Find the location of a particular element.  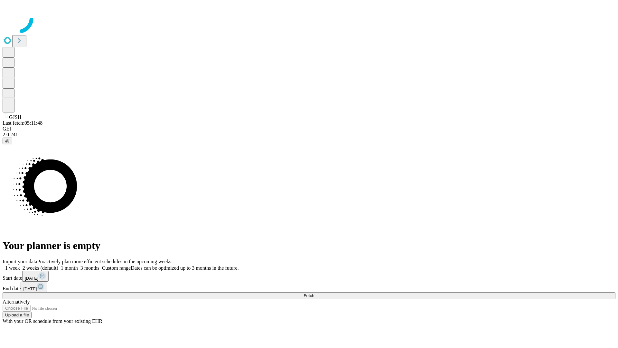

button: Fetch is located at coordinates (309, 295).